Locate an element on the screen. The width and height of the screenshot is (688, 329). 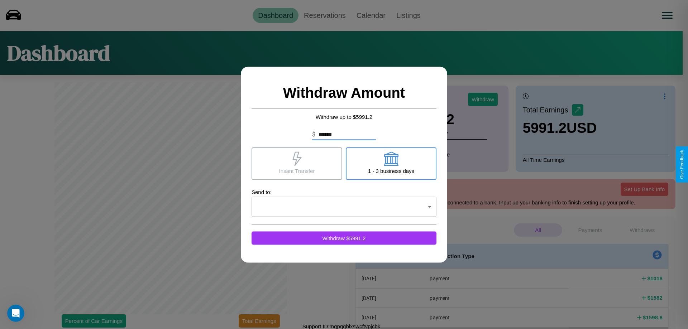
p: Insant Transfer is located at coordinates (297, 171).